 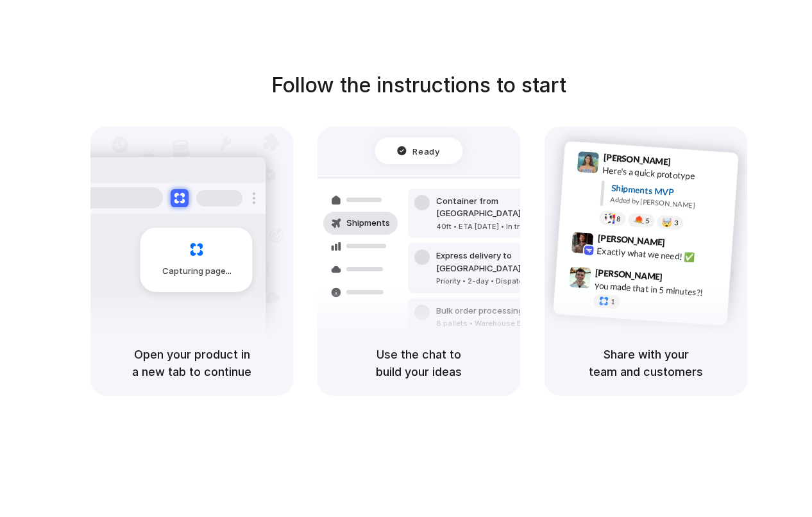 I want to click on h1: Follow the instructions to start, so click(x=419, y=85).